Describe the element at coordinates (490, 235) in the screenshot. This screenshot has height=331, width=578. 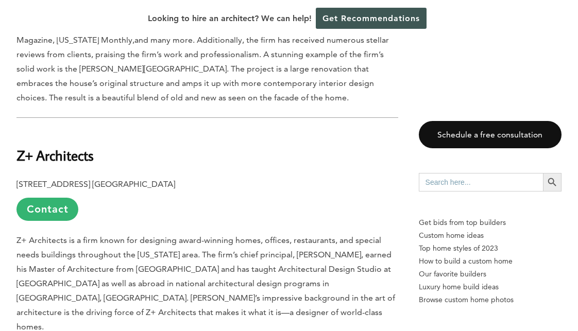
I see `p: Custom home ideas` at that location.